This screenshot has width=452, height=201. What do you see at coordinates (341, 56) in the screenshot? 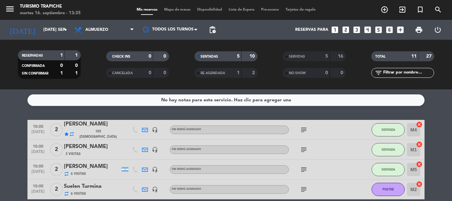
I see `strong: 16` at bounding box center [341, 56].